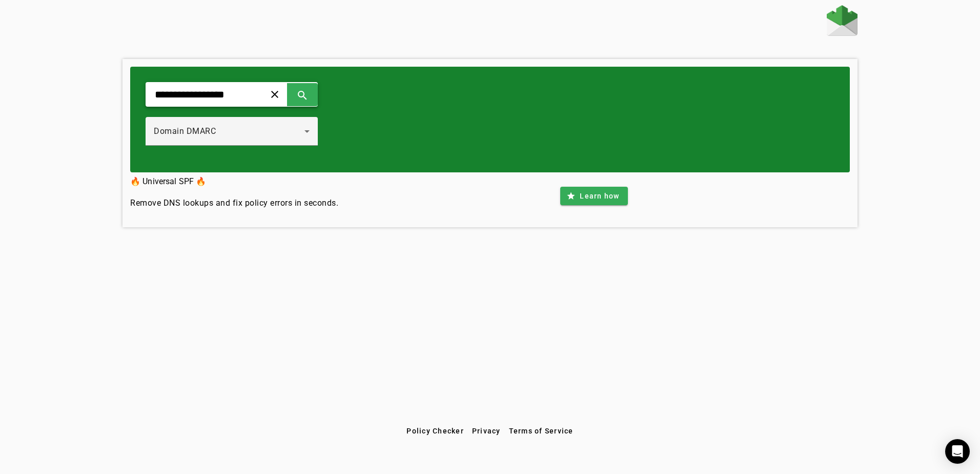  I want to click on button: Learn how, so click(593, 196).